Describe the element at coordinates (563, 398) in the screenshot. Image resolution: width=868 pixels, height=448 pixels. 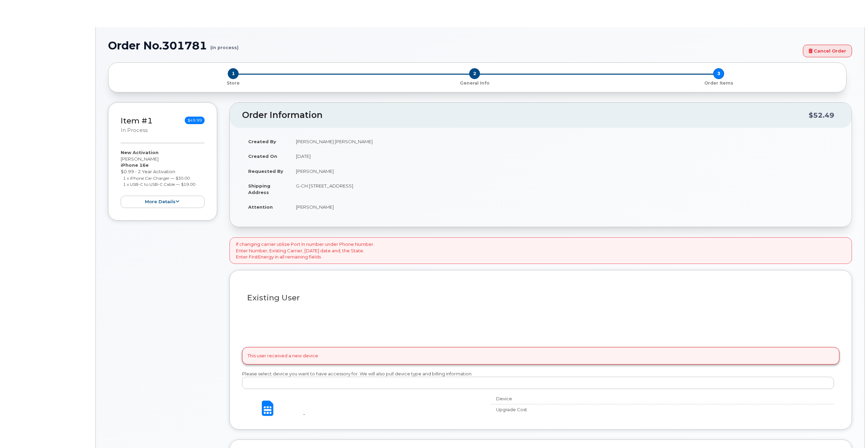
I see `div: Device` at that location.